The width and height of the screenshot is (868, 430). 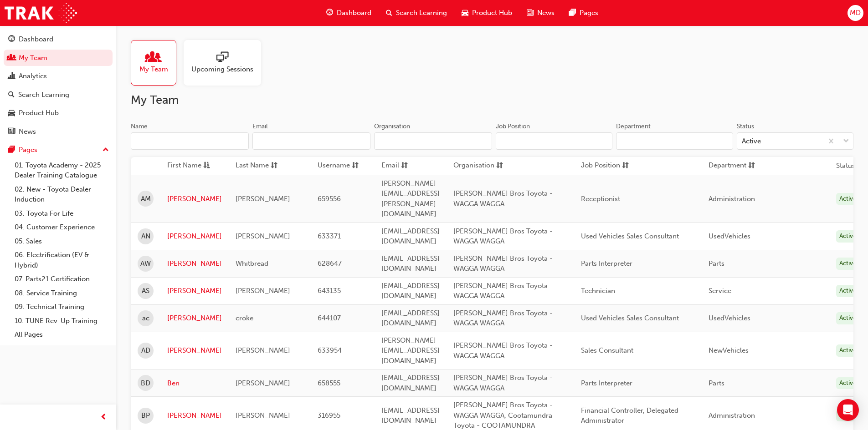 I want to click on span: News, so click(x=546, y=13).